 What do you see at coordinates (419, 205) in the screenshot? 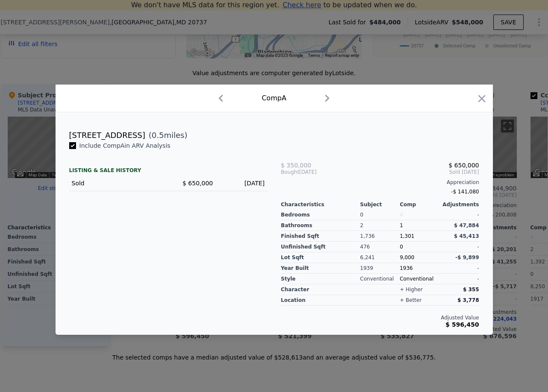
I see `div: Comp` at bounding box center [419, 205].